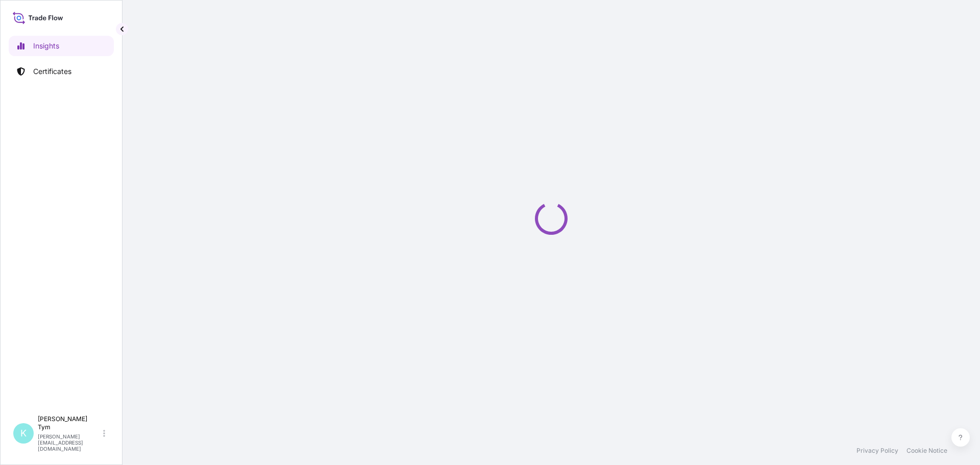 The width and height of the screenshot is (980, 465). Describe the element at coordinates (926, 450) in the screenshot. I see `a: Cookie Notice` at that location.